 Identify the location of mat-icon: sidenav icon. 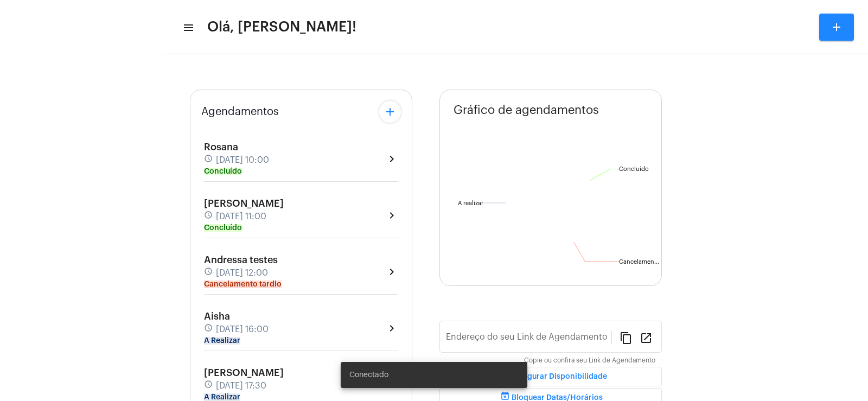
(188, 28).